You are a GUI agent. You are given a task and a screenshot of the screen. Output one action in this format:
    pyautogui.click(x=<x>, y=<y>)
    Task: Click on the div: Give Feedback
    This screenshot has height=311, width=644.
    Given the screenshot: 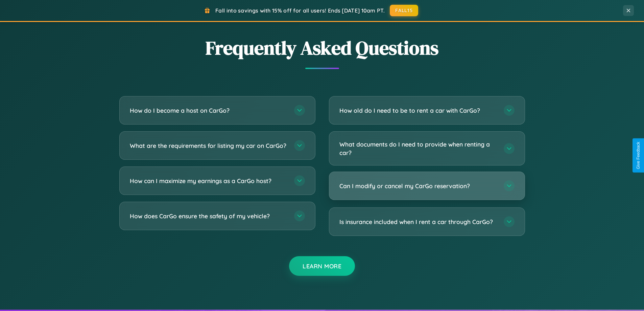 What is the action you would take?
    pyautogui.click(x=638, y=156)
    